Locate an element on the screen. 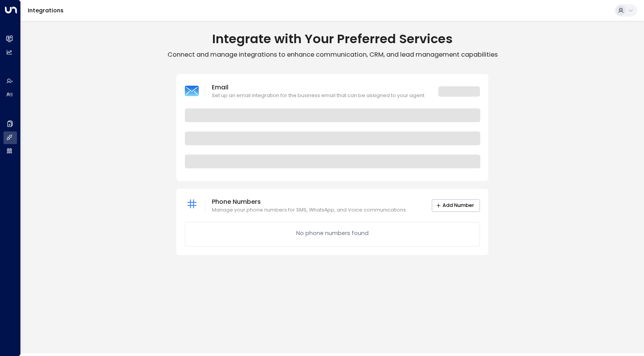 The height and width of the screenshot is (356, 644). h1: Integrate with Your Preferred Services is located at coordinates (332, 39).